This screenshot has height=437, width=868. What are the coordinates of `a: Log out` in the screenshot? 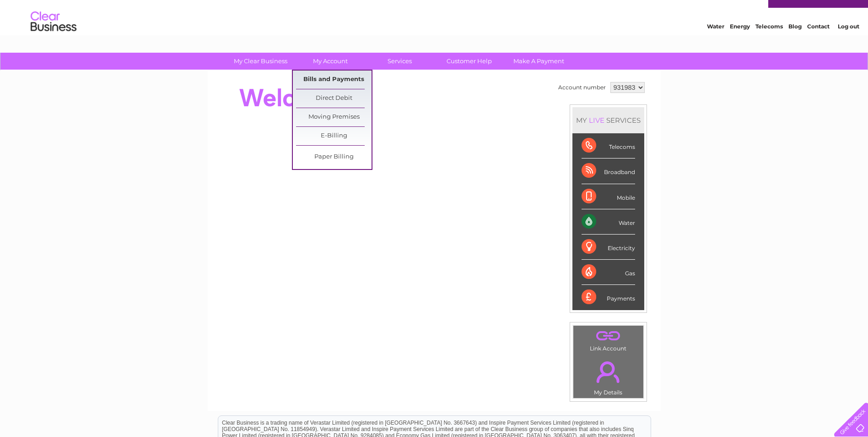 It's located at (848, 42).